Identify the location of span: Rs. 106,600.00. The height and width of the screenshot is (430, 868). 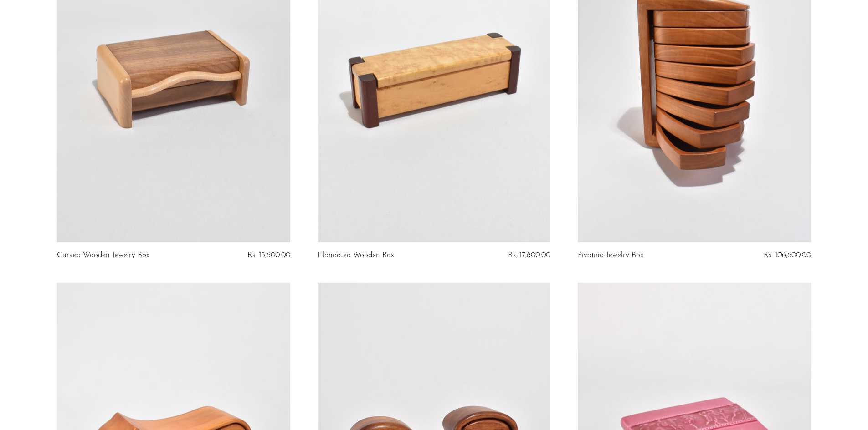
(787, 254).